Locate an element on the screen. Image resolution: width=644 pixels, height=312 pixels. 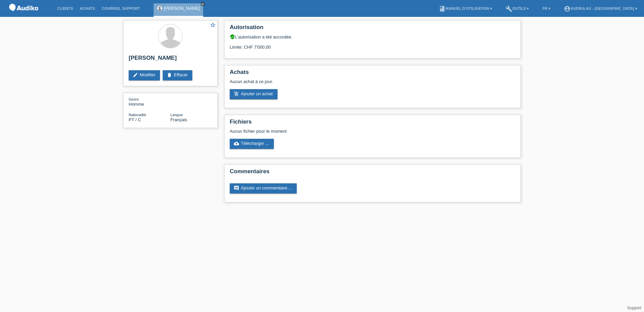
a: FR ▾ is located at coordinates (547, 9).